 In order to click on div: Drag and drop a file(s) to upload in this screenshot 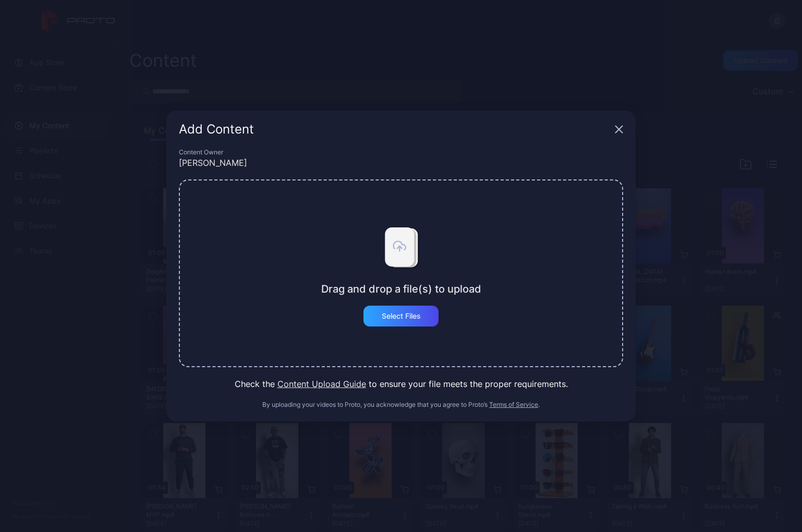, I will do `click(401, 289)`.